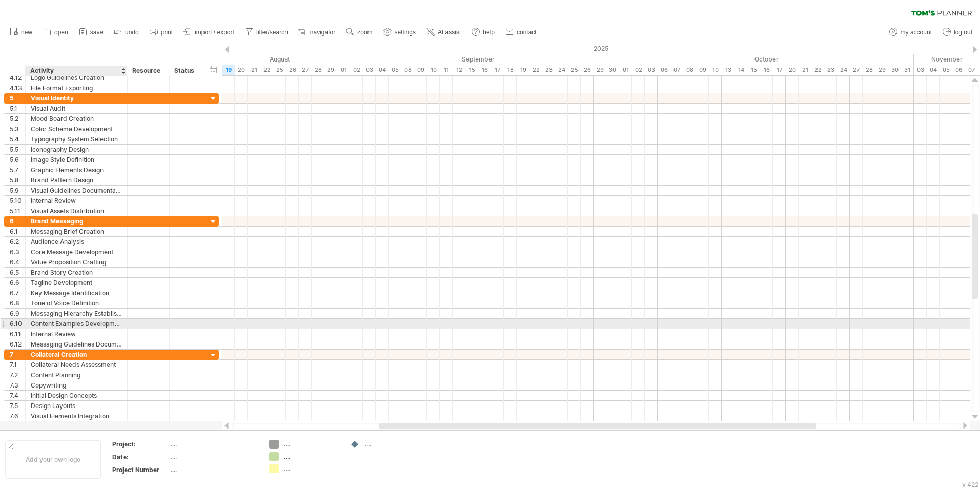 Image resolution: width=980 pixels, height=489 pixels. What do you see at coordinates (17, 190) in the screenshot?
I see `div: 5.9` at bounding box center [17, 190].